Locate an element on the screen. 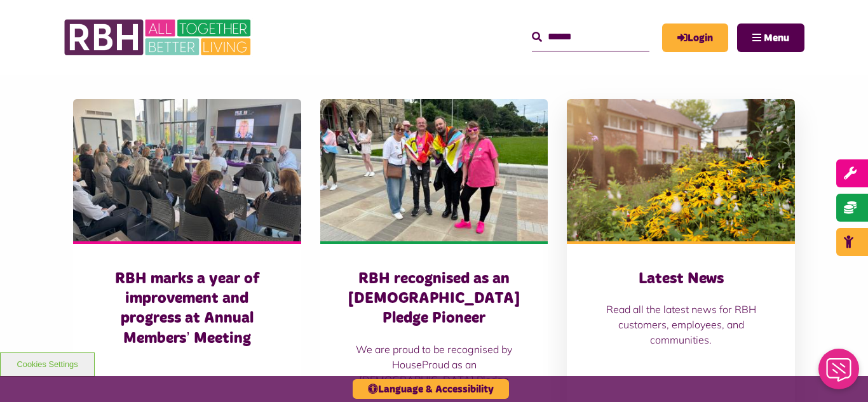 This screenshot has height=402, width=868. h3: Latest News is located at coordinates (680, 278).